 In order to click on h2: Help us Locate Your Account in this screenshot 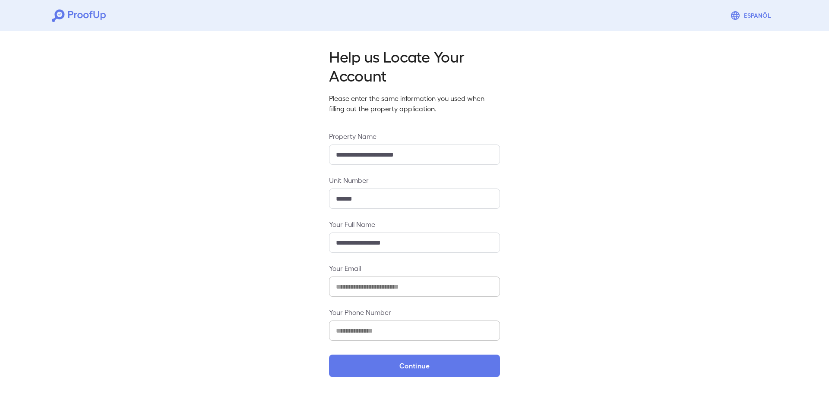, I will do `click(414, 66)`.